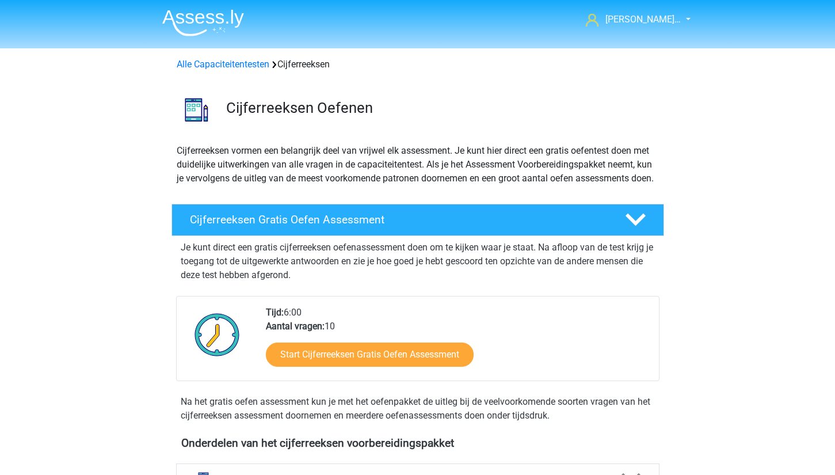 This screenshot has width=835, height=475. I want to click on div: 6:00 10, so click(458, 343).